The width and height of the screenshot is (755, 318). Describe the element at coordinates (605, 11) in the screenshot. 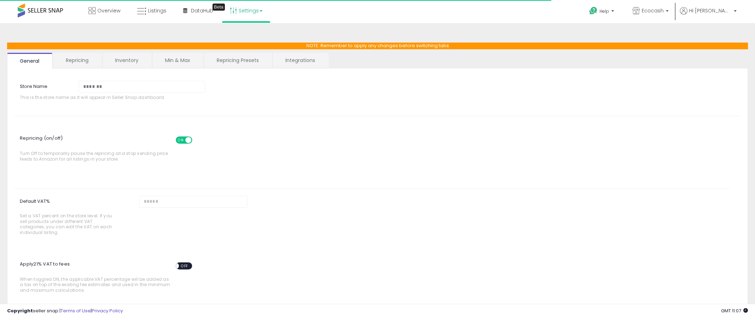

I see `span: Help` at that location.